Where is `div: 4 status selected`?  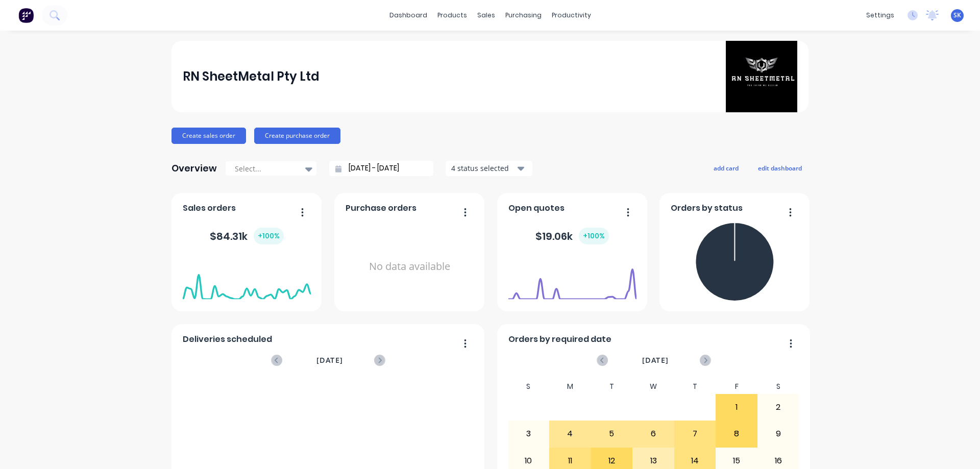
div: 4 status selected is located at coordinates (483, 168).